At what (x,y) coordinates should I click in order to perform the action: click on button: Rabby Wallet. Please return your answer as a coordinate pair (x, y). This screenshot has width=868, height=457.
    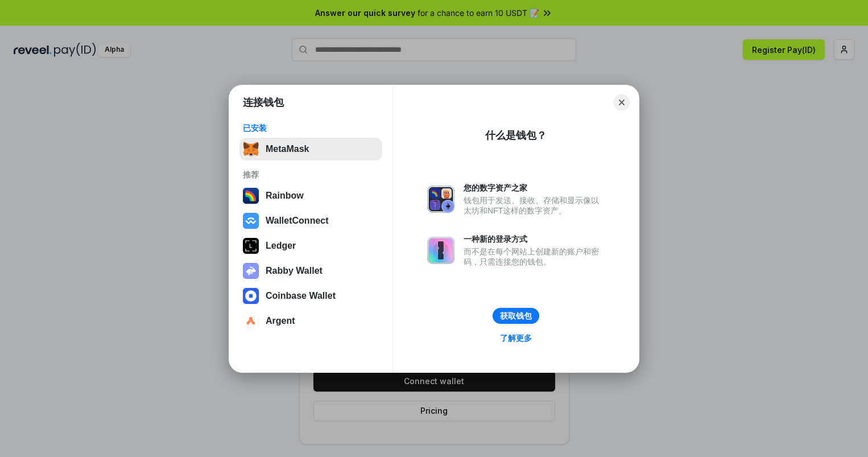
    Looking at the image, I should click on (310, 271).